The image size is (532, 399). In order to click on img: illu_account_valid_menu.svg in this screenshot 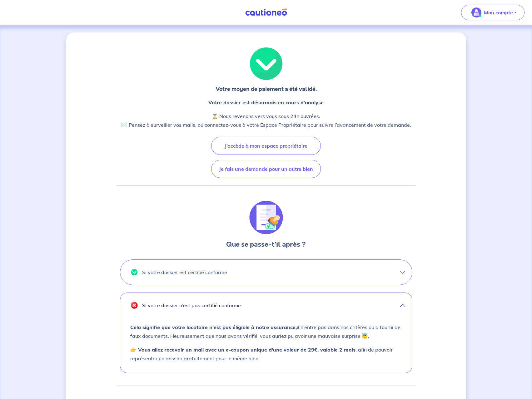, I will do `click(477, 13)`.